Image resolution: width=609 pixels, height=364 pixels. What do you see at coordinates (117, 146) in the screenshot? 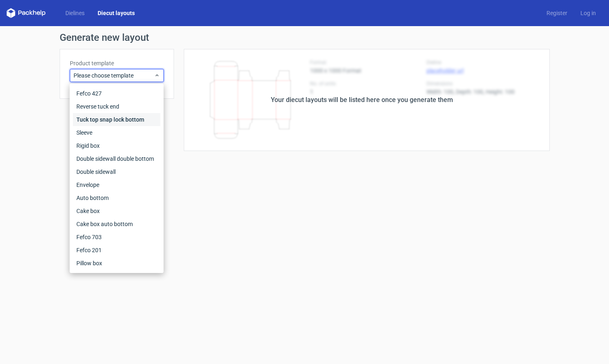
I see `div: Rigid box` at bounding box center [117, 146].